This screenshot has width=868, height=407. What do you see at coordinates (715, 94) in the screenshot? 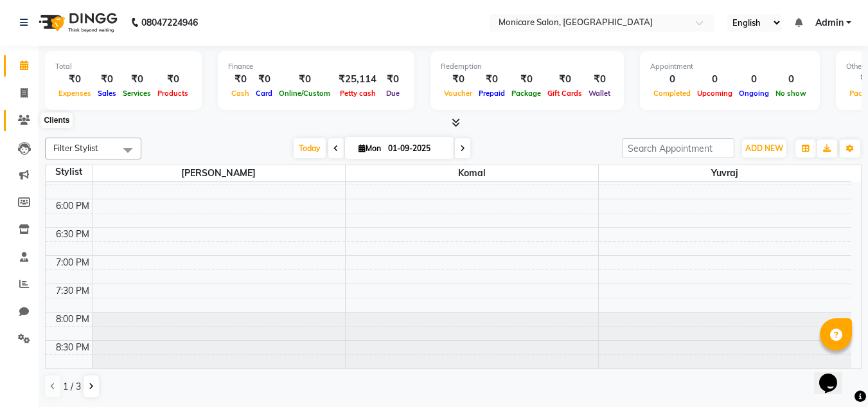
I see `span: Upcoming` at bounding box center [715, 94].